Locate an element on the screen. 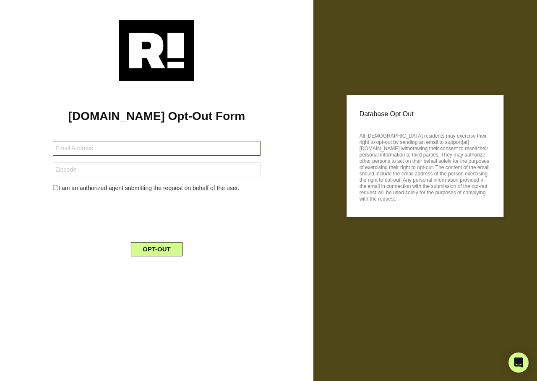 Image resolution: width=537 pixels, height=381 pixels. p: Database Opt Out is located at coordinates (425, 114).